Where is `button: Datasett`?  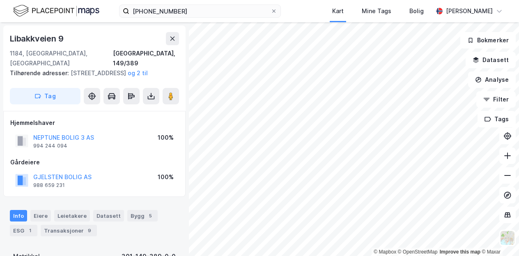
button: Datasett is located at coordinates (491, 60).